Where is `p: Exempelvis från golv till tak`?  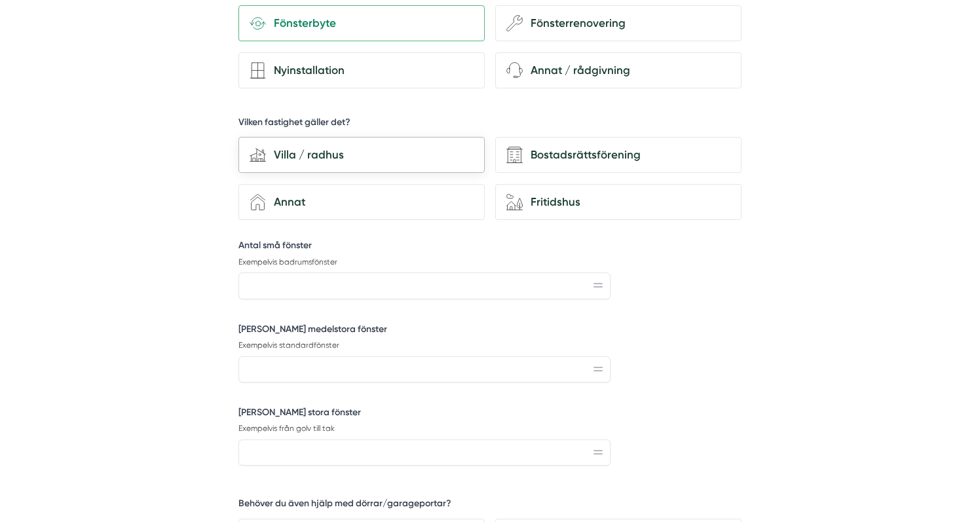
p: Exempelvis från golv till tak is located at coordinates (424, 428).